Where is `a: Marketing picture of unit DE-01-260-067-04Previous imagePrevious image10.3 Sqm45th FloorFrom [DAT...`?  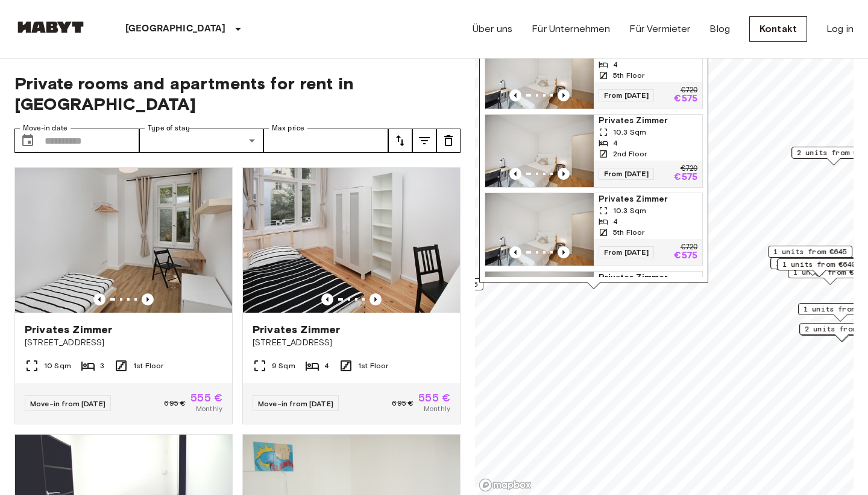 a: Marketing picture of unit DE-01-260-067-04Previous imagePrevious image10.3 Sqm45th FloorFrom [DAT... is located at coordinates (594, 72).